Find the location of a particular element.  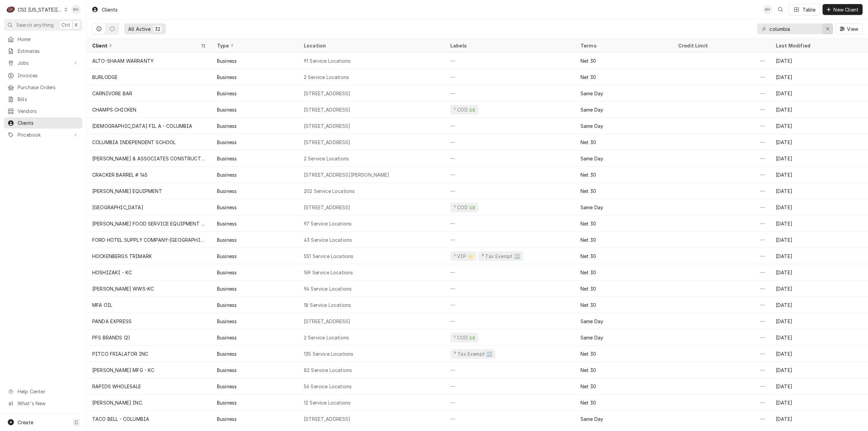

div: Labels is located at coordinates (510, 45).